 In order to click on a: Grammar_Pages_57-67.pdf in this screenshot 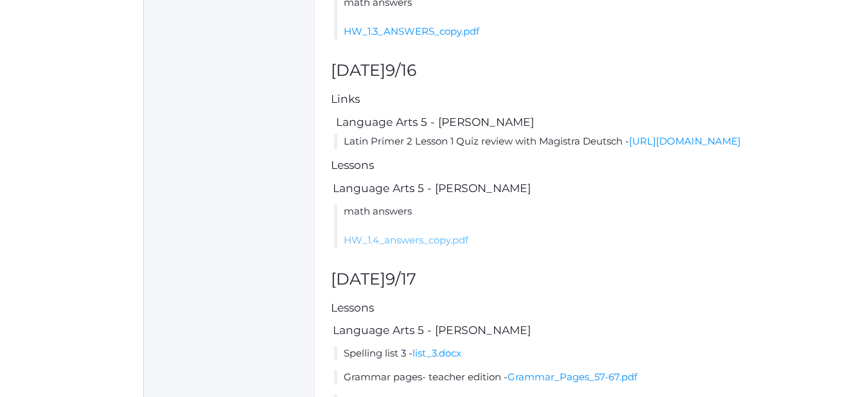, I will do `click(573, 376)`.